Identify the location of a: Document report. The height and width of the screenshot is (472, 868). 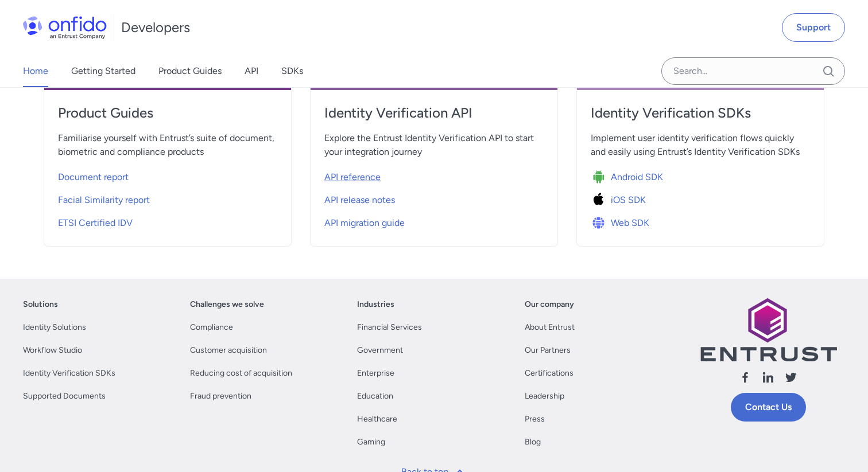
(168, 175).